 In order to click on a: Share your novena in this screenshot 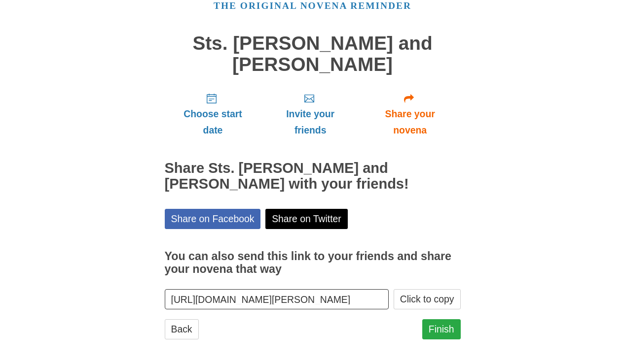, I will do `click(410, 114)`.